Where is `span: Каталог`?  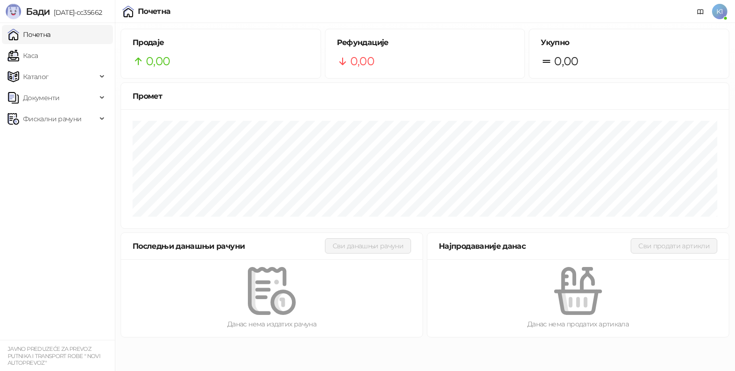
span: Каталог is located at coordinates (36, 77).